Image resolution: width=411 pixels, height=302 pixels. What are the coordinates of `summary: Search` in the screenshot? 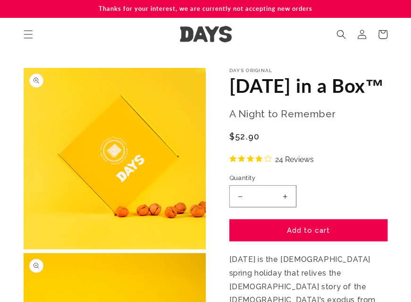 It's located at (341, 34).